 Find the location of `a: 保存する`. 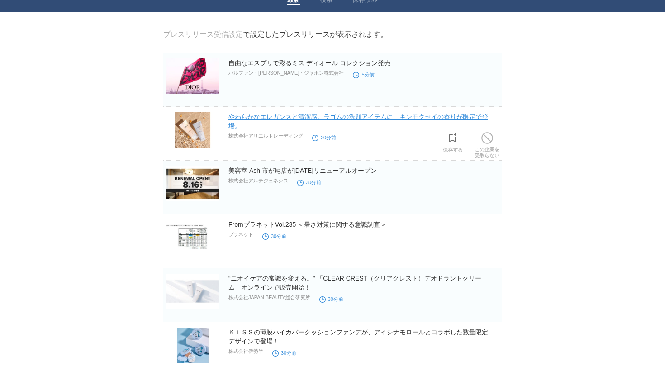

a: 保存する is located at coordinates (453, 142).